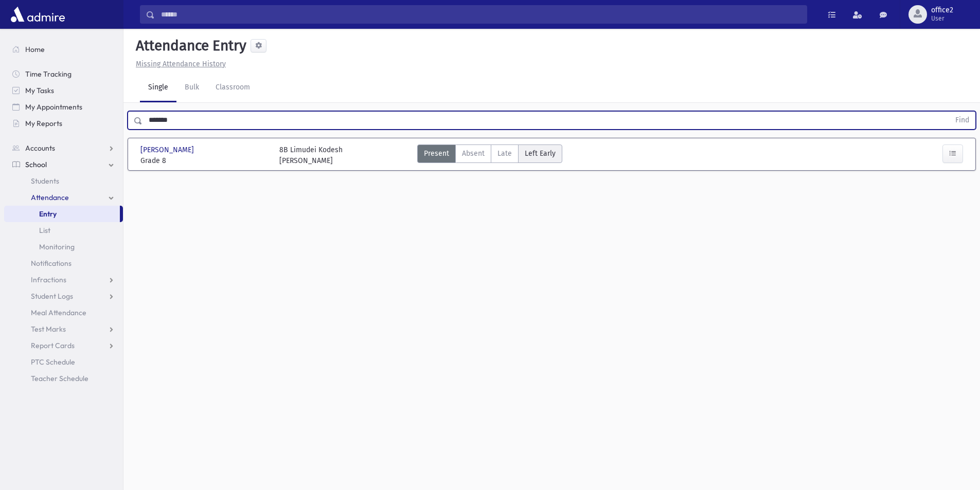 Image resolution: width=980 pixels, height=490 pixels. Describe the element at coordinates (64, 312) in the screenshot. I see `a: Meal Attendance` at that location.